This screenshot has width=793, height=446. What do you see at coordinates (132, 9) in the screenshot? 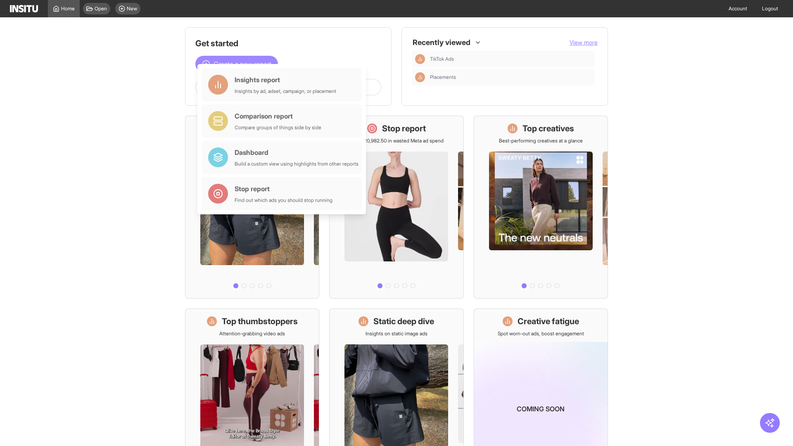
I see `span: New` at bounding box center [132, 9].